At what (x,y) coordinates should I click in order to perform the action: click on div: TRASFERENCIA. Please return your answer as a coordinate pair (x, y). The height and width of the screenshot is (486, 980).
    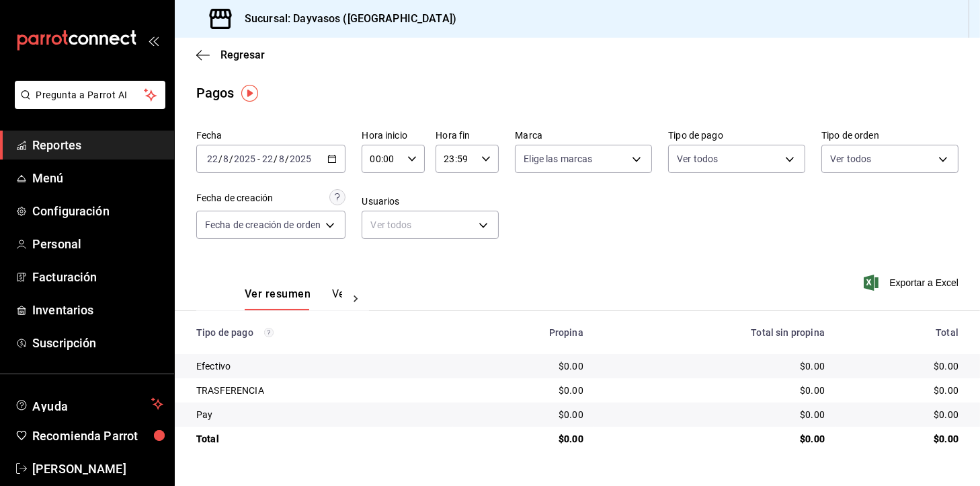
    Looking at the image, I should click on (319, 391).